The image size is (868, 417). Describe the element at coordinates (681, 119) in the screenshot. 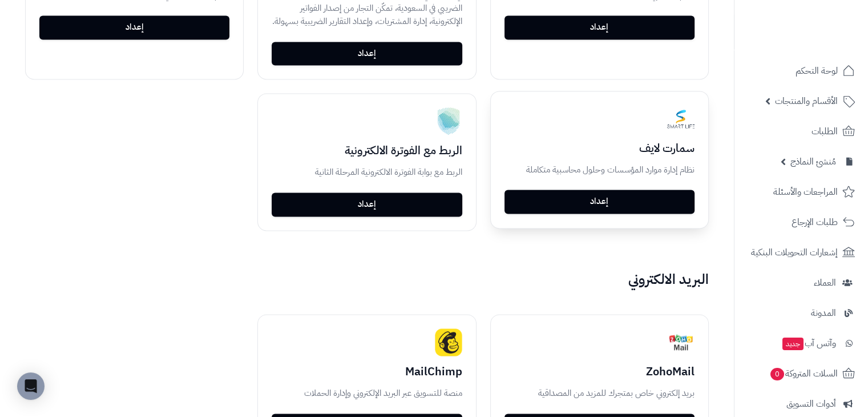

I see `img: Smart Life` at that location.